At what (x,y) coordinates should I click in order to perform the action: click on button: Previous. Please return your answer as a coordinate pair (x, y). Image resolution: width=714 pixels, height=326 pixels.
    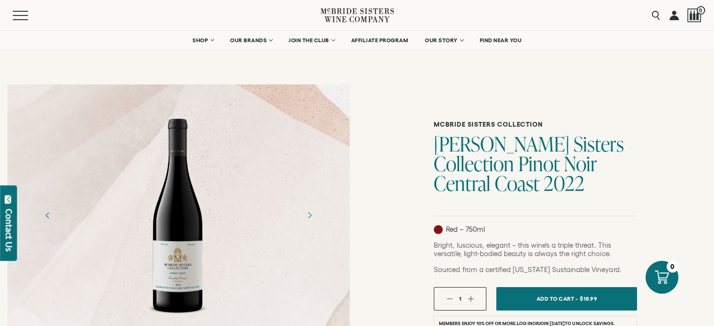
    Looking at the image, I should click on (48, 215).